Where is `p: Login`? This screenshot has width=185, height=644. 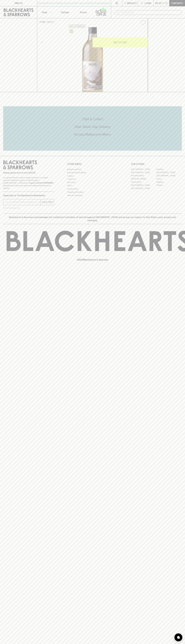
p: Login is located at coordinates (148, 3).